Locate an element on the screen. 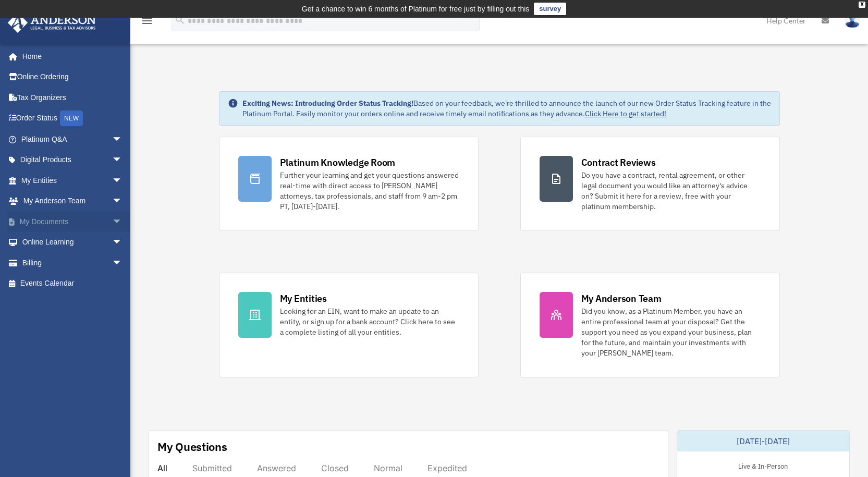 This screenshot has width=868, height=477. a: Events Calendar is located at coordinates (73, 283).